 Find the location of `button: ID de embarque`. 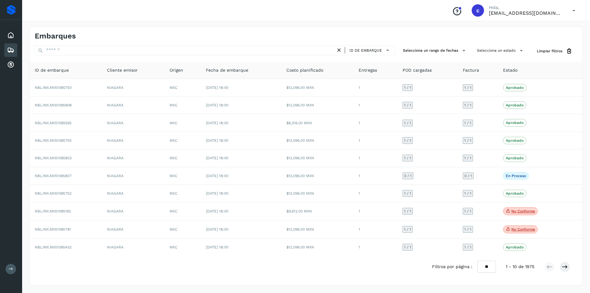

button: ID de embarque is located at coordinates (370, 50).